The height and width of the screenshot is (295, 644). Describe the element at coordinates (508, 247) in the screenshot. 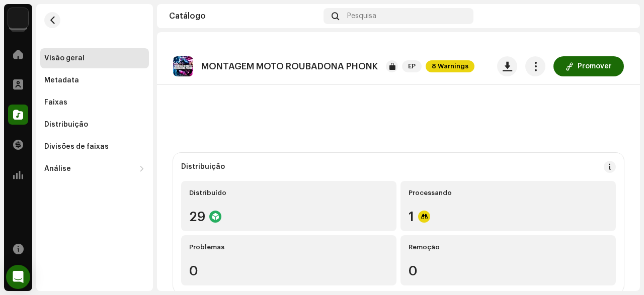

I see `div: Remoção` at that location.